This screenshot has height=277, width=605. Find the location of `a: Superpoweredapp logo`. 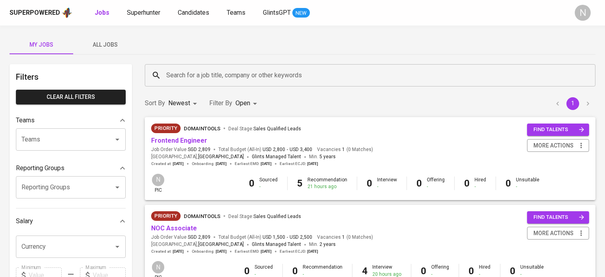

a: Superpoweredapp logo is located at coordinates (41, 13).